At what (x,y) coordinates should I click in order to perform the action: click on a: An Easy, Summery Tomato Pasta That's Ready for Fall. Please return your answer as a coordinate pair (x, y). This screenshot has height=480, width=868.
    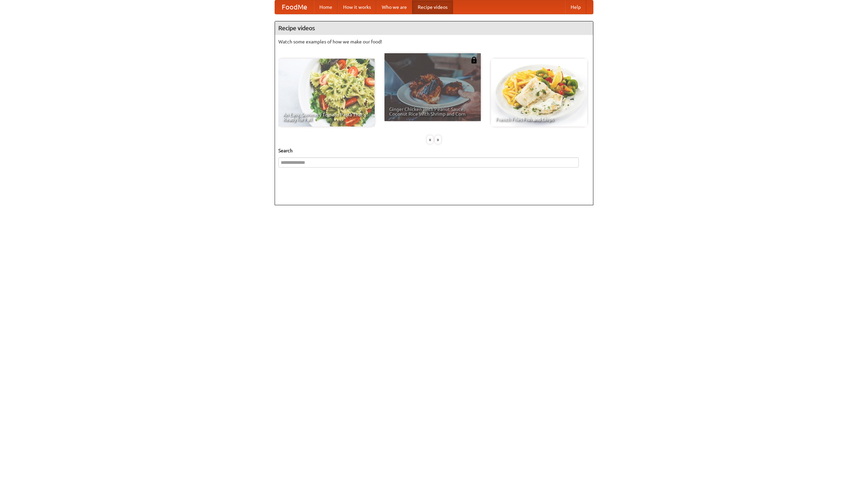
    Looking at the image, I should click on (327, 93).